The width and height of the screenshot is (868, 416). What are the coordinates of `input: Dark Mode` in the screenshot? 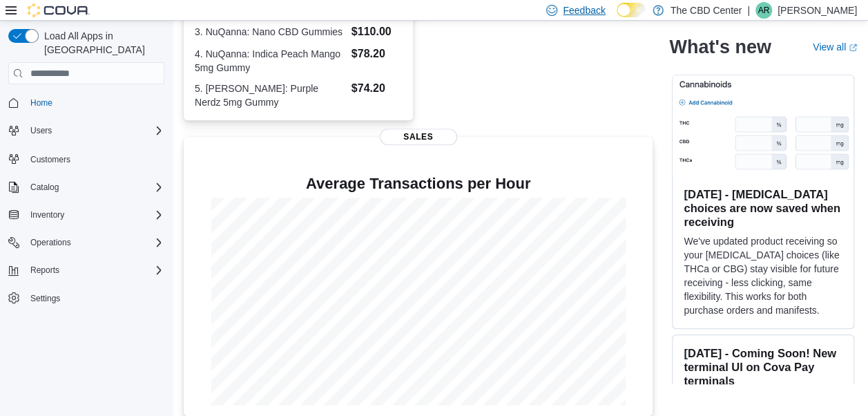 It's located at (631, 9).